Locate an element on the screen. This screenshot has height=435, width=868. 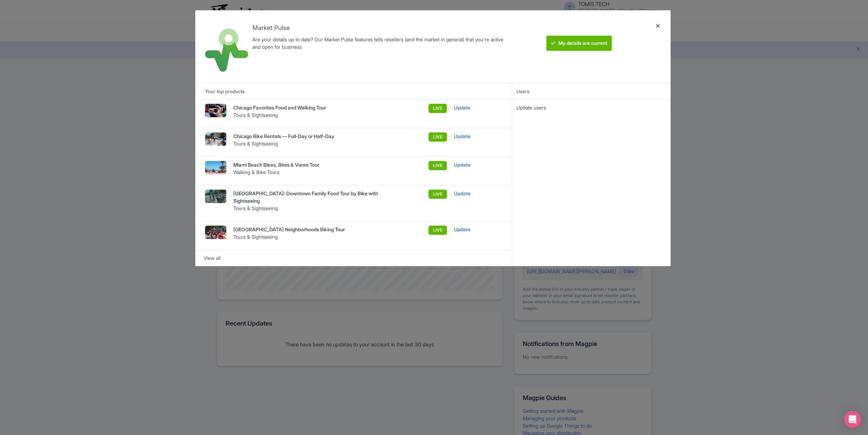
img: jxgbfytl2pfpwxluxkna.jpg is located at coordinates (216, 196).